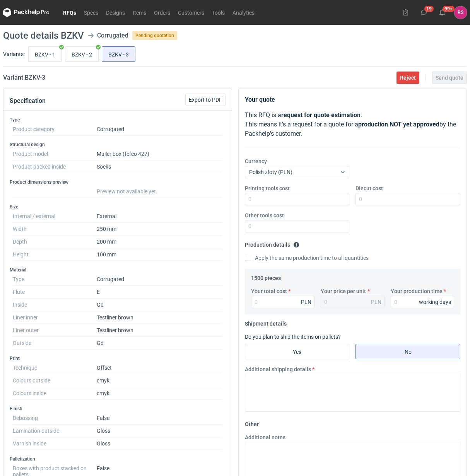 This screenshot has width=470, height=476. What do you see at coordinates (265, 437) in the screenshot?
I see `label: Additional notes` at bounding box center [265, 437].